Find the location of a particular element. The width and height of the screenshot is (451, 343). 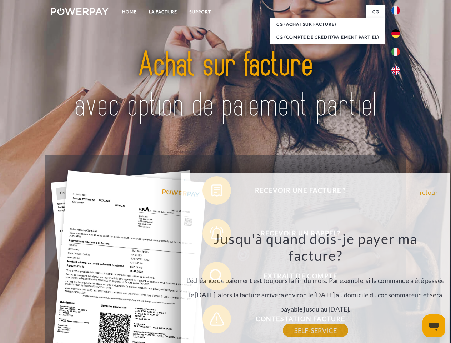

a: SELF-SERVICE is located at coordinates (315, 330).